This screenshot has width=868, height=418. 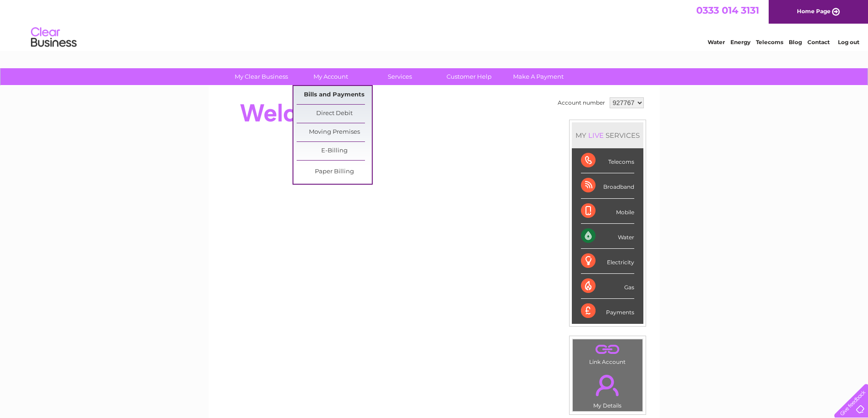 I want to click on div: Mobile, so click(x=608, y=211).